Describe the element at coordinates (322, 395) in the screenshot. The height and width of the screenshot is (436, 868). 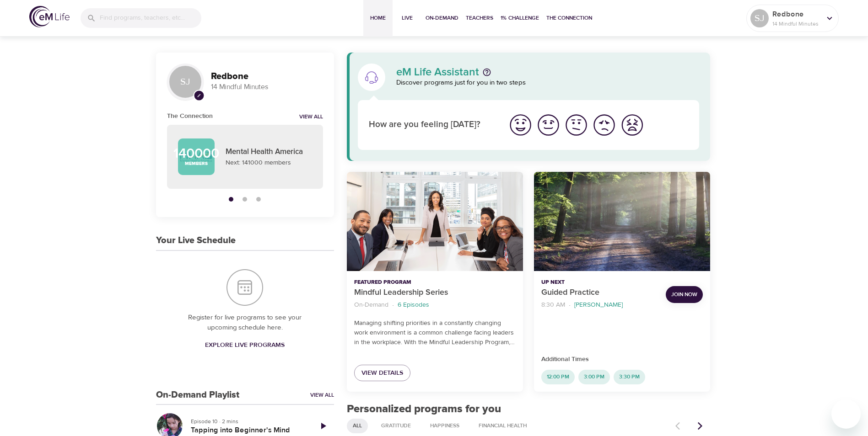
I see `a: View All` at that location.